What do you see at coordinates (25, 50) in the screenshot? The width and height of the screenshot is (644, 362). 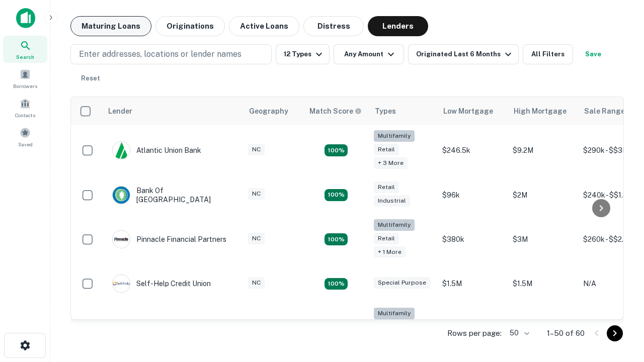 I see `a: Search` at bounding box center [25, 50].